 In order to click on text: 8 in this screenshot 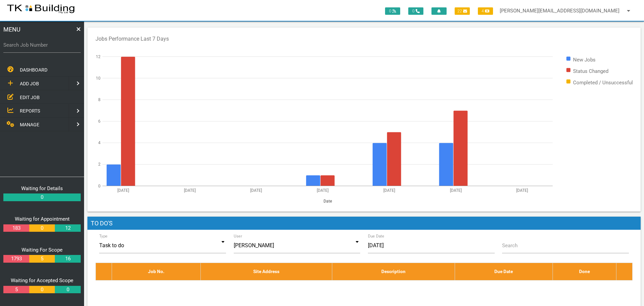, I will do `click(99, 99)`.